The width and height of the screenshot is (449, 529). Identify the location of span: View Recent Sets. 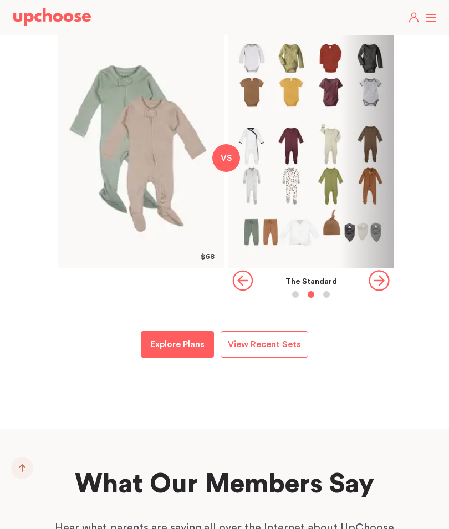
(265, 345).